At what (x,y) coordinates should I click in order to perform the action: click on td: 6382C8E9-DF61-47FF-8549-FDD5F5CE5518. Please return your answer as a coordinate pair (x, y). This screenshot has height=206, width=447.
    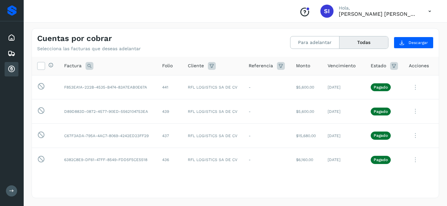
    Looking at the image, I should click on (108, 160).